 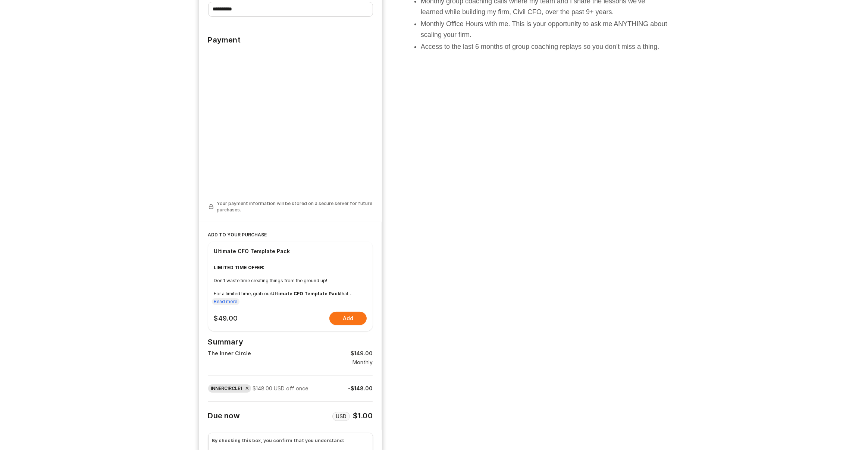 I want to click on span: $1.00, so click(x=363, y=416).